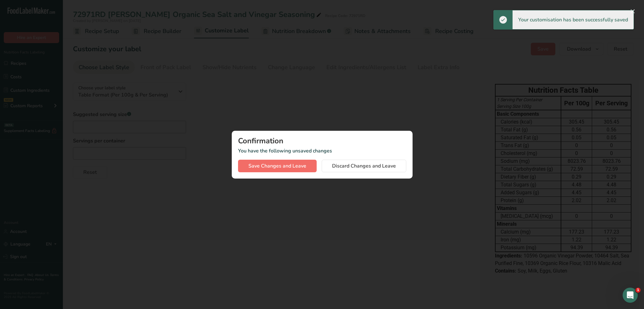 The height and width of the screenshot is (309, 644). Describe the element at coordinates (277, 166) in the screenshot. I see `span: Save Changes and Leave` at that location.